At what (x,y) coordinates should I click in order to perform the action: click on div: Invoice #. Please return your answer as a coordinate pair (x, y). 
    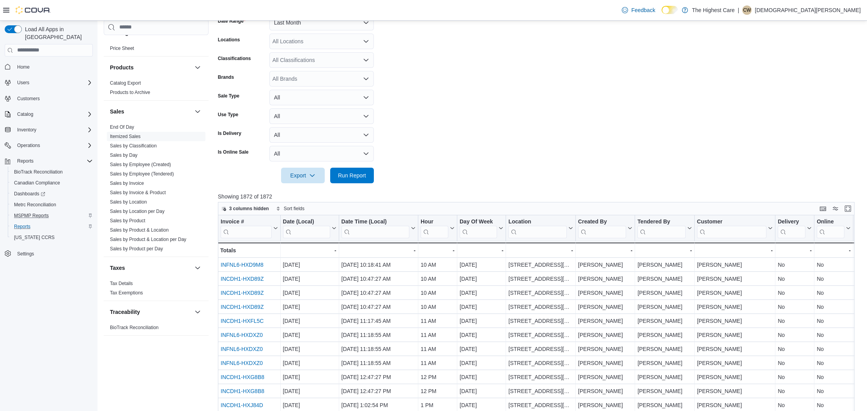
    Looking at the image, I should click on (246, 222).